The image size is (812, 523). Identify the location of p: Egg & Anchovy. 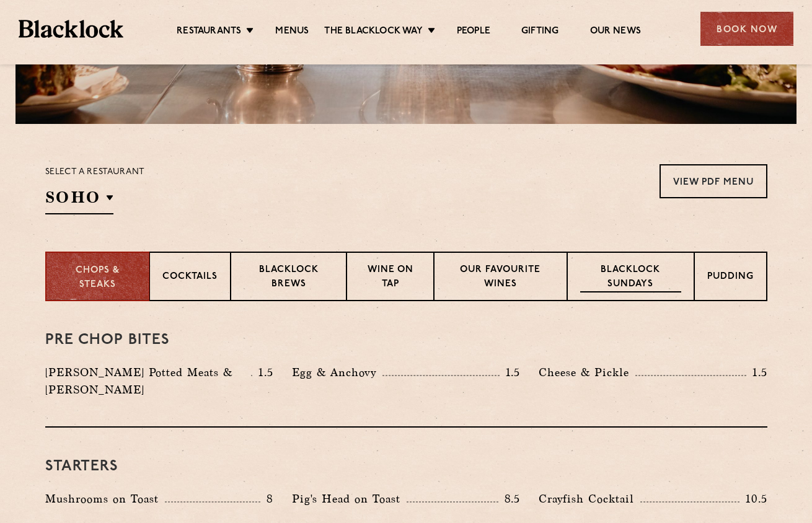
(337, 372).